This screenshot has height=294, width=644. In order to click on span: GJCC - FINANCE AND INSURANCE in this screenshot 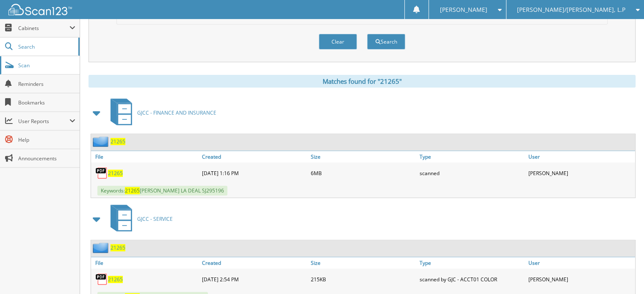, I will do `click(177, 113)`.